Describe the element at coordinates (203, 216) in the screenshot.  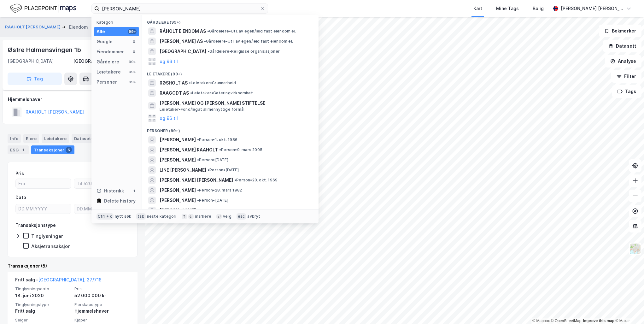
I see `div: markere` at that location.